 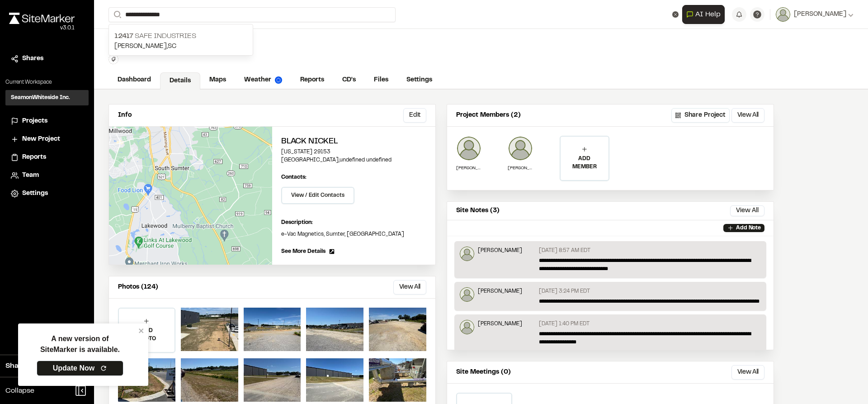 What do you see at coordinates (279, 80) in the screenshot?
I see `img: precipai.png` at bounding box center [279, 80].